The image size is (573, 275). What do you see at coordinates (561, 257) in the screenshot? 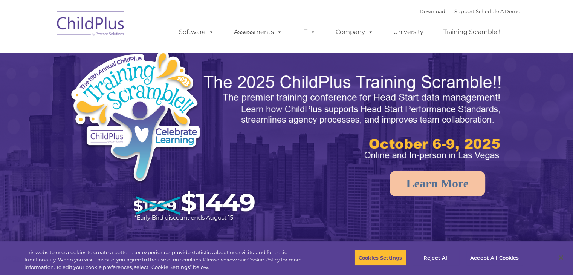
I see `button: Close` at bounding box center [561, 257].